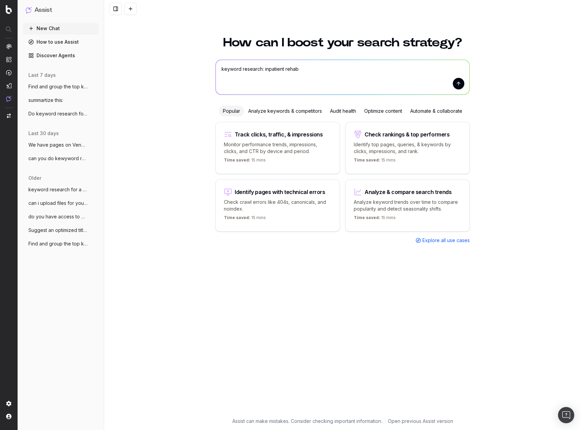 This screenshot has width=581, height=430. I want to click on button: summartize this:, so click(61, 100).